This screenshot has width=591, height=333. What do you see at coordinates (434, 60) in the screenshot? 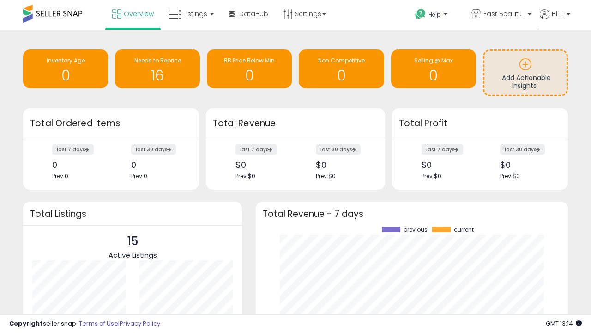
I see `span: Selling @ Max` at bounding box center [434, 60].